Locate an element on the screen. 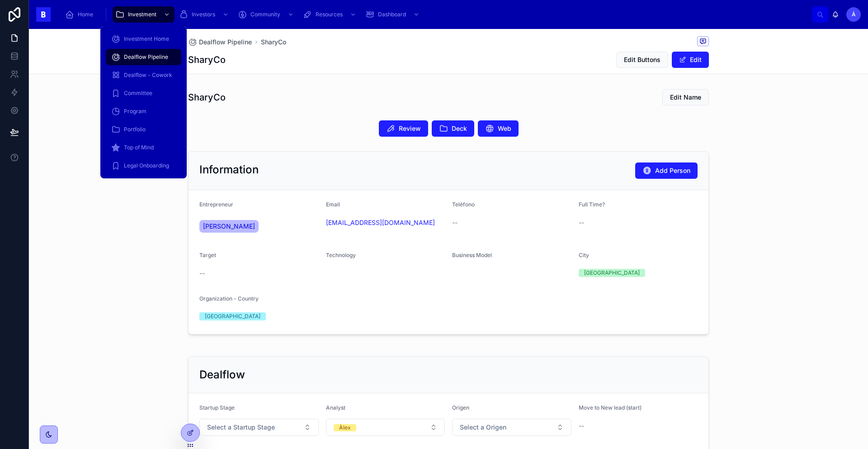 Image resolution: width=868 pixels, height=449 pixels. span: À is located at coordinates (853, 14).